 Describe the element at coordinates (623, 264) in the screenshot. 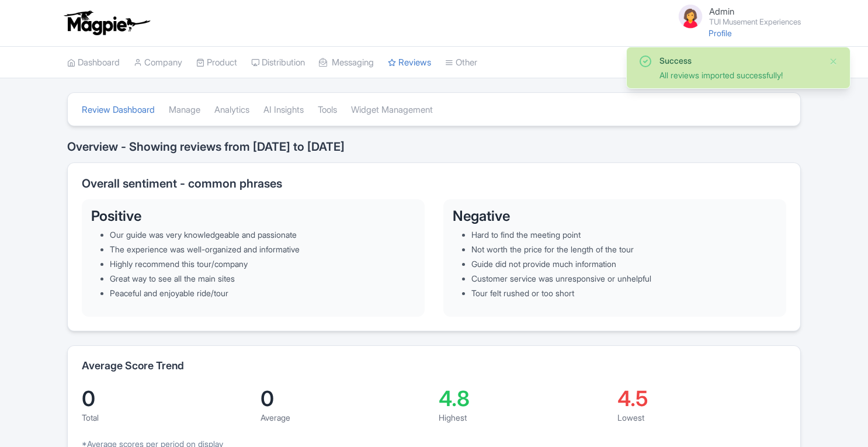

I see `li: Guide did not provide much information` at that location.